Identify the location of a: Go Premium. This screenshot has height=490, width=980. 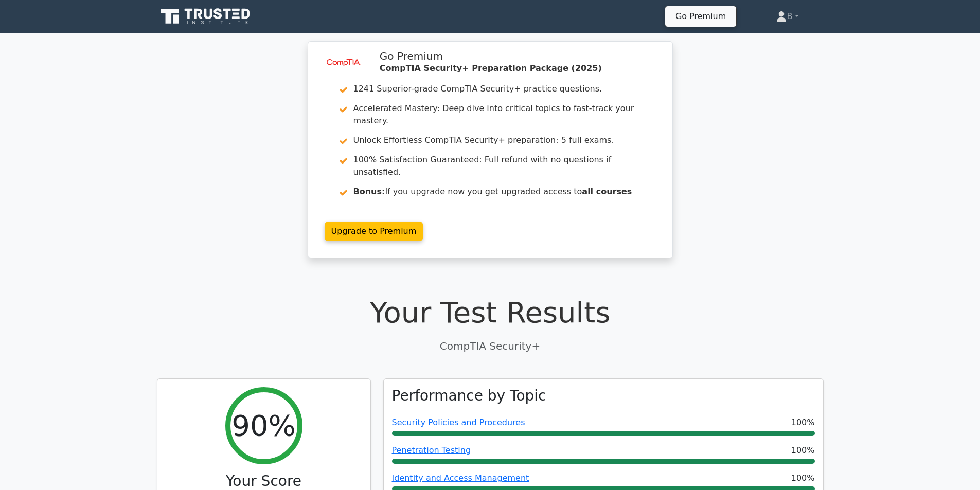
(701, 16).